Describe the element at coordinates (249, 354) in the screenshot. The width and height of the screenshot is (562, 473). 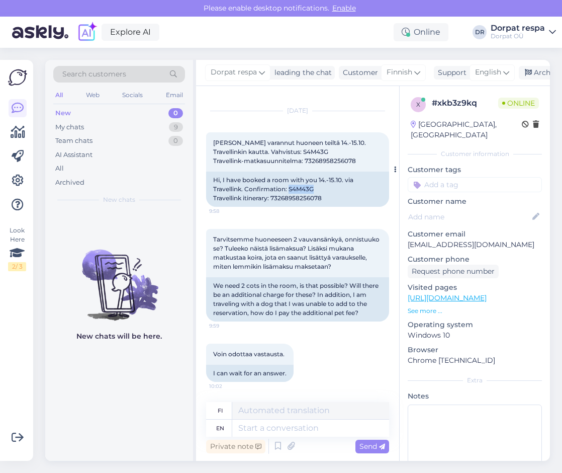
I see `span: Voin odottaa vastausta.` at that location.